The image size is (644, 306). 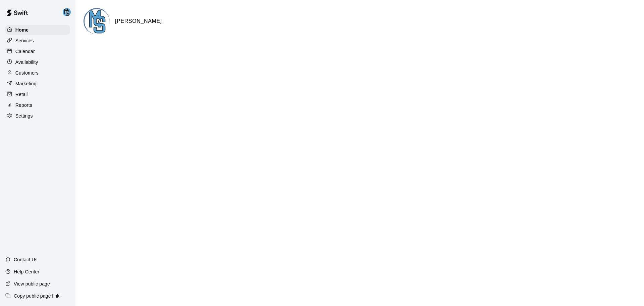 What do you see at coordinates (27, 62) in the screenshot?
I see `p: Availability` at bounding box center [27, 62].